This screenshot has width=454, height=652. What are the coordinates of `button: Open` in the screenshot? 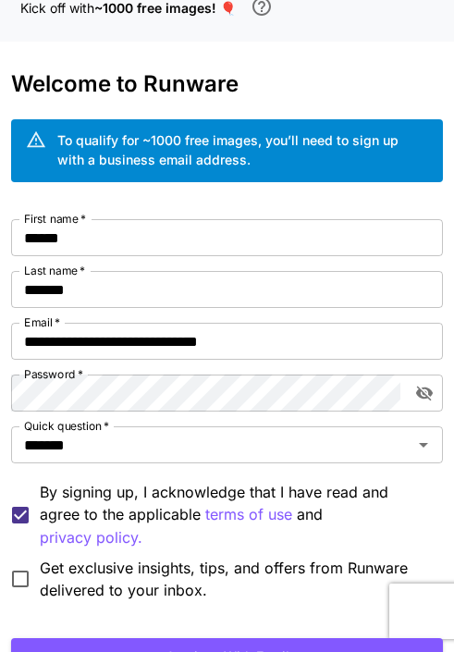 It's located at (423, 445).